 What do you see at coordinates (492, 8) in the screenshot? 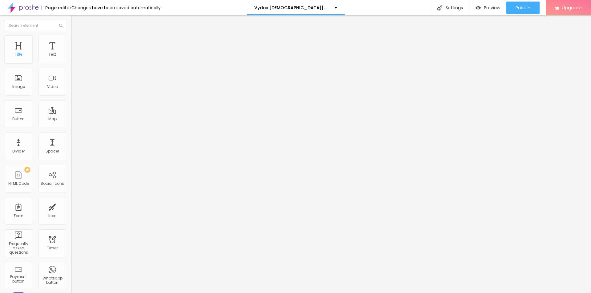
I see `span: Preview` at bounding box center [492, 8].